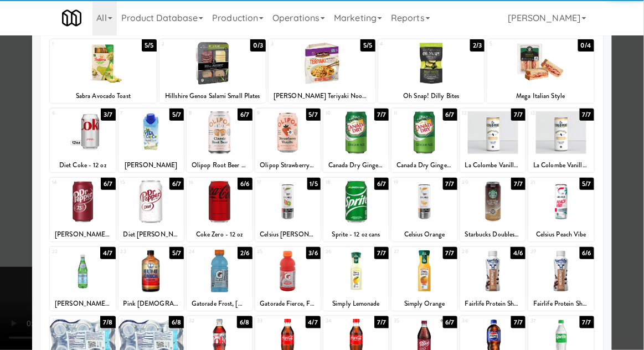 This screenshot has height=350, width=644. Describe the element at coordinates (204, 113) in the screenshot. I see `div: 8` at that location.